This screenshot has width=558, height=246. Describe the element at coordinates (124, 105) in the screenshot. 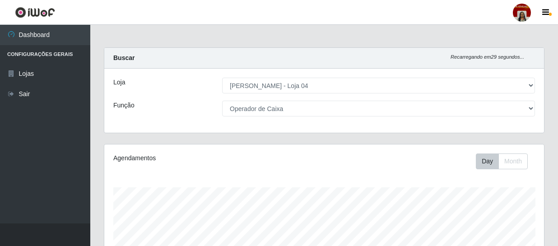

I see `label: Função` at that location.